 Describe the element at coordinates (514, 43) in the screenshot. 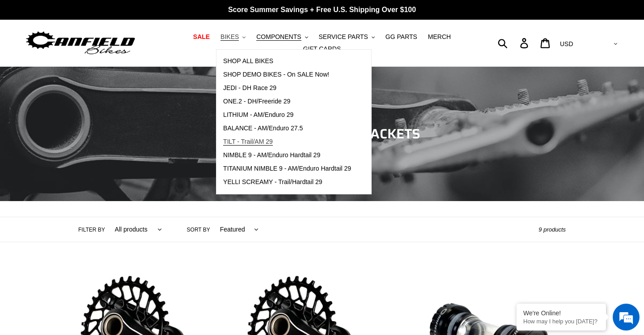

I see `input: Search` at that location.